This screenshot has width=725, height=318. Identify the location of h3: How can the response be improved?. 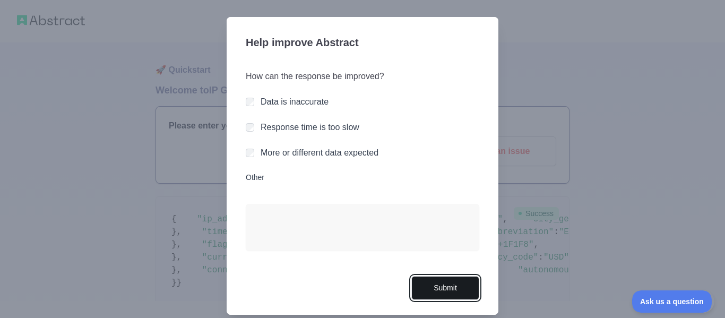
(362, 76).